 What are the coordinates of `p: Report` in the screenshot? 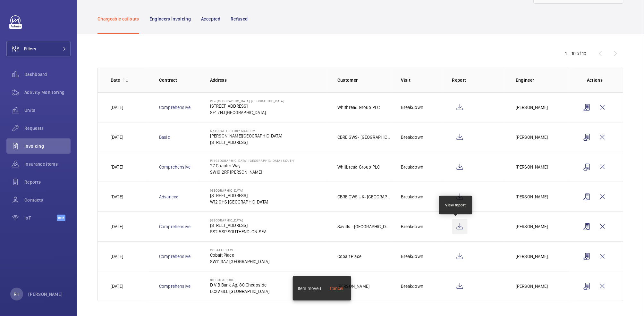 It's located at (479, 80).